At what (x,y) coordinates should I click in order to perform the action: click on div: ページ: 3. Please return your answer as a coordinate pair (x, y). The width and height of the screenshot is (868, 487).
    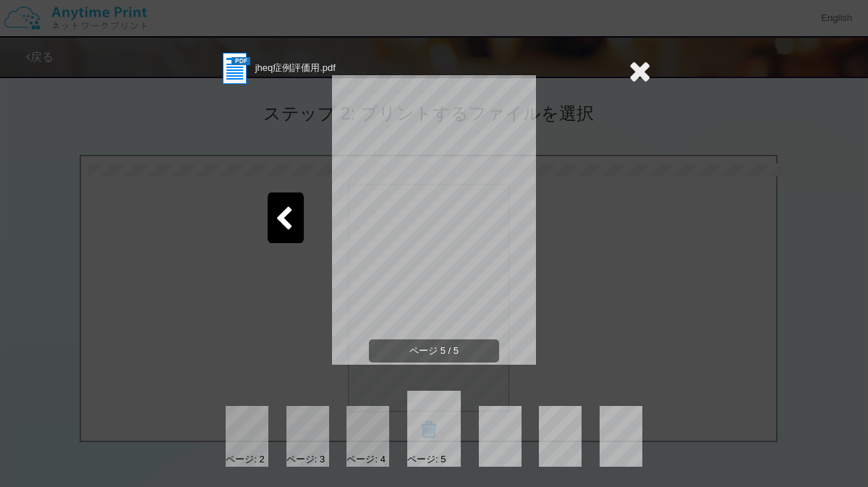
    Looking at the image, I should click on (305, 460).